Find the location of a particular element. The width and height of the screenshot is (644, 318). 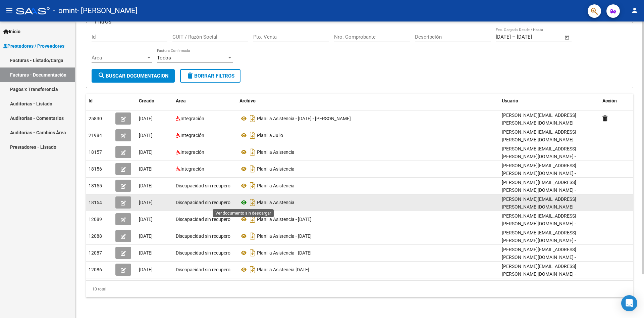

span: Id is located at coordinates (91, 101).